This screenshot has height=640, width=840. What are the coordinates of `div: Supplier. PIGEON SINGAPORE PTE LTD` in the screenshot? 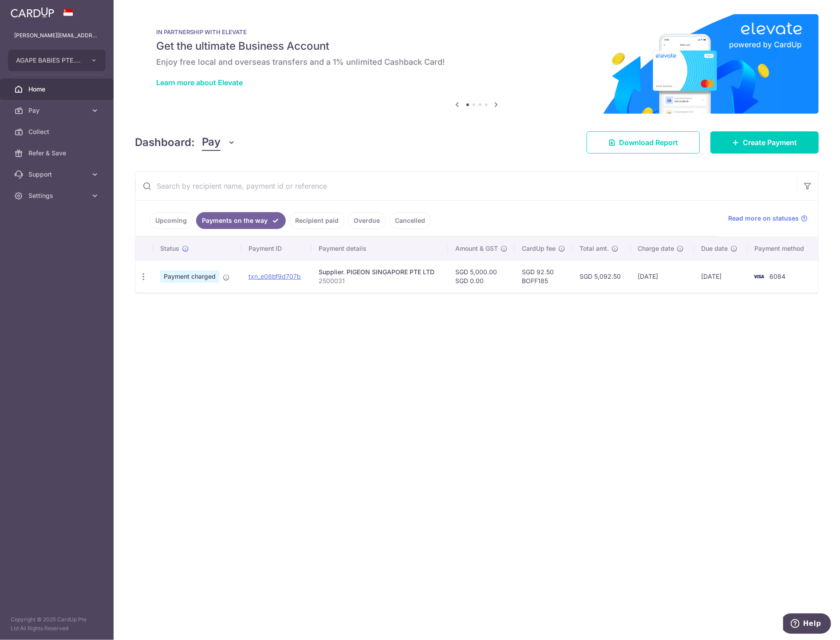 It's located at (380, 272).